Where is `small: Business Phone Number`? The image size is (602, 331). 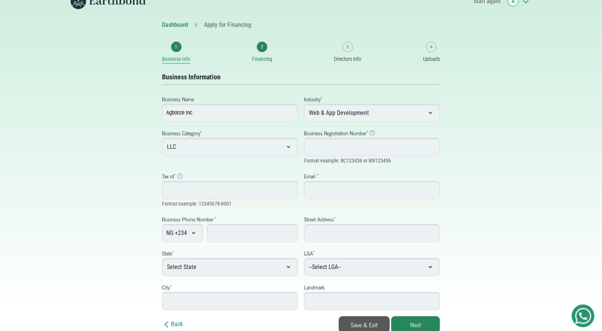
small: Business Phone Number is located at coordinates (188, 218).